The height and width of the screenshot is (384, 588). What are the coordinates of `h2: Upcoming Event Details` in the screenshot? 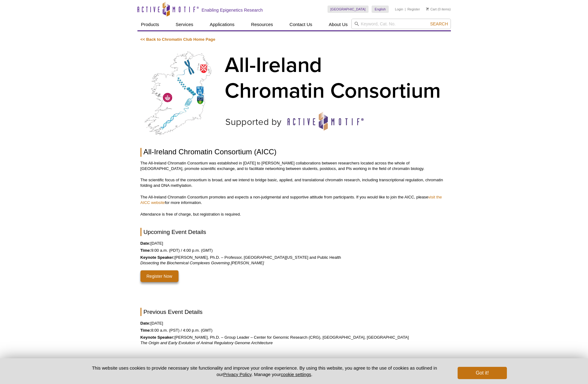 It's located at (294, 231).